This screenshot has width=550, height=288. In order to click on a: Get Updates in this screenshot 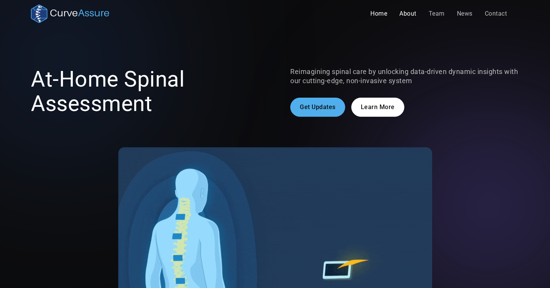, I will do `click(318, 107)`.